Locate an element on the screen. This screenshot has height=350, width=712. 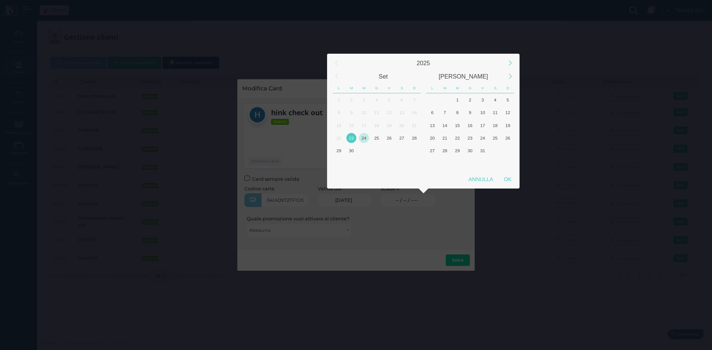
div: Sabato, Novembre 1 is located at coordinates (495, 151).